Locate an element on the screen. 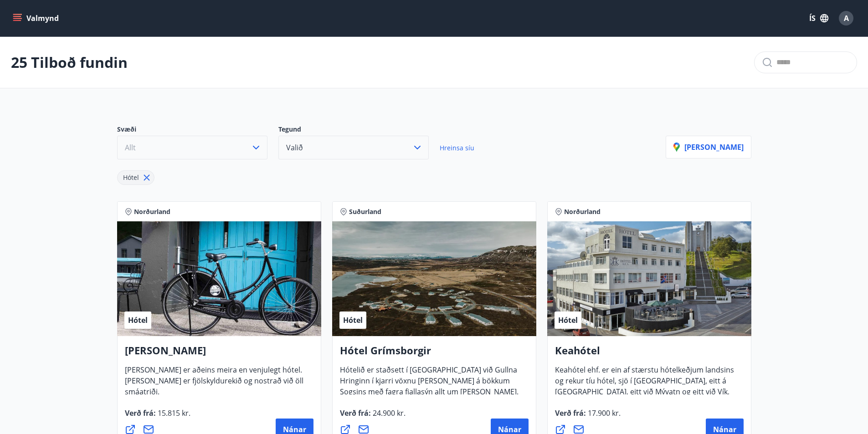  span: 24.900 kr. is located at coordinates (389, 413).